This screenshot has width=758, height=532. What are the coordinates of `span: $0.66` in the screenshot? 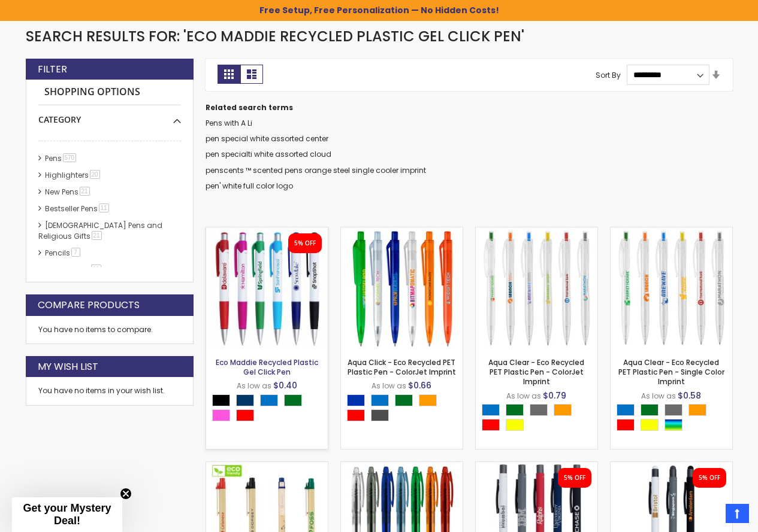 It's located at (420, 386).